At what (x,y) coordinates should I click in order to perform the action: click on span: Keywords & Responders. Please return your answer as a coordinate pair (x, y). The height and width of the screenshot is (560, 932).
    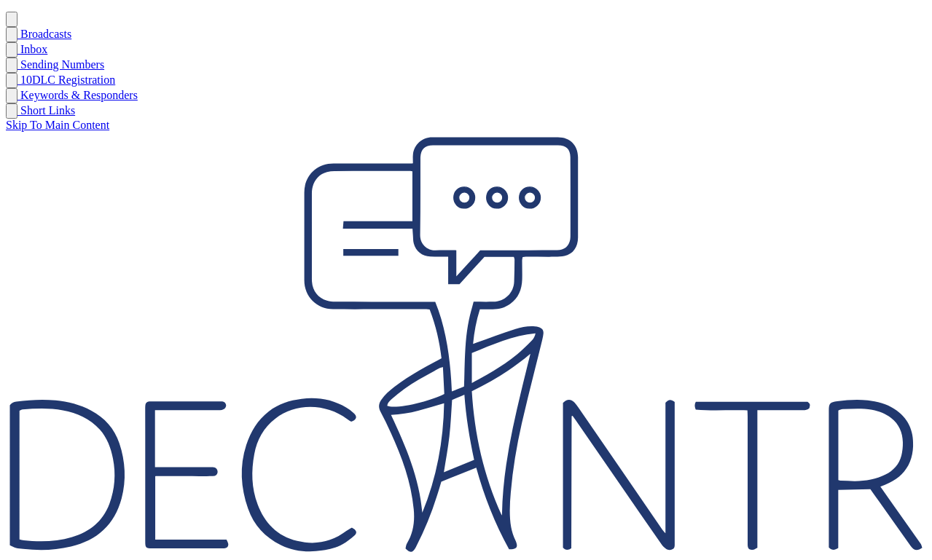
    Looking at the image, I should click on (77, 94).